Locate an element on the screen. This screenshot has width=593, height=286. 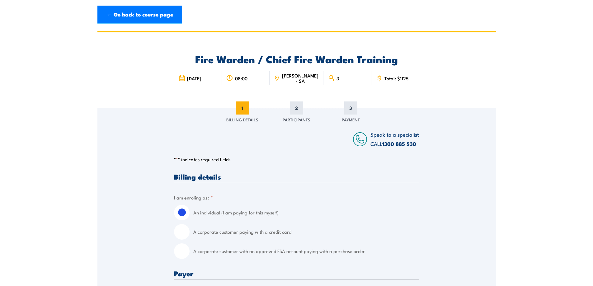
span: 1 is located at coordinates (243, 108).